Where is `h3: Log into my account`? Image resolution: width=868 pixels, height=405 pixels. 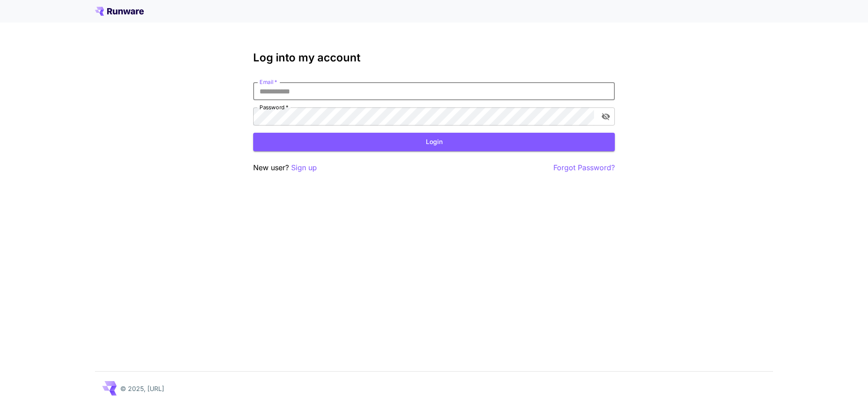
h3: Log into my account is located at coordinates (434, 58).